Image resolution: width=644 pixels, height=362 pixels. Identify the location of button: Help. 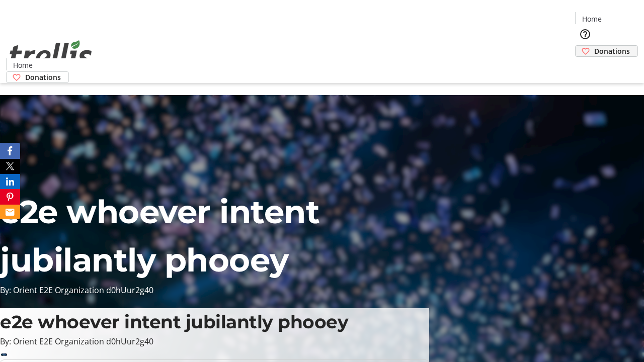
(585, 34).